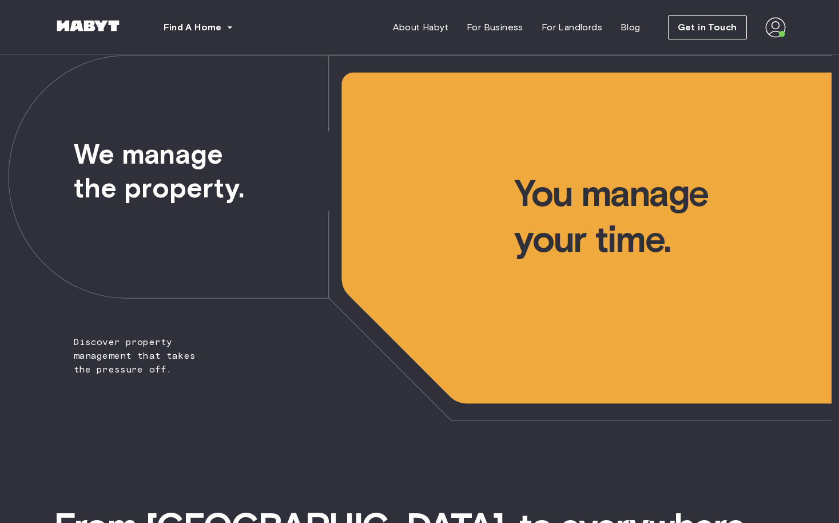  What do you see at coordinates (420, 238) in the screenshot?
I see `img: we-make-moves-not-waiting-lists` at bounding box center [420, 238].